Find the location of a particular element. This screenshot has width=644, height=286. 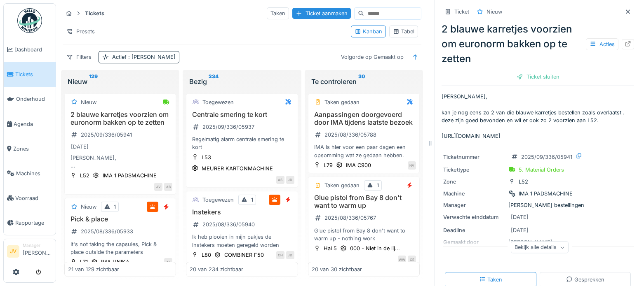

div: Presets is located at coordinates (80, 31).